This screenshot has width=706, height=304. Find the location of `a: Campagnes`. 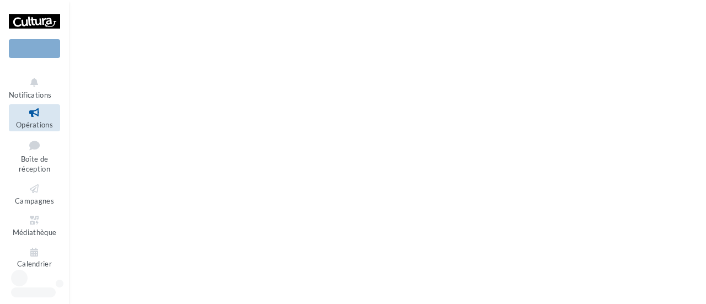

a: Campagnes is located at coordinates (34, 193).